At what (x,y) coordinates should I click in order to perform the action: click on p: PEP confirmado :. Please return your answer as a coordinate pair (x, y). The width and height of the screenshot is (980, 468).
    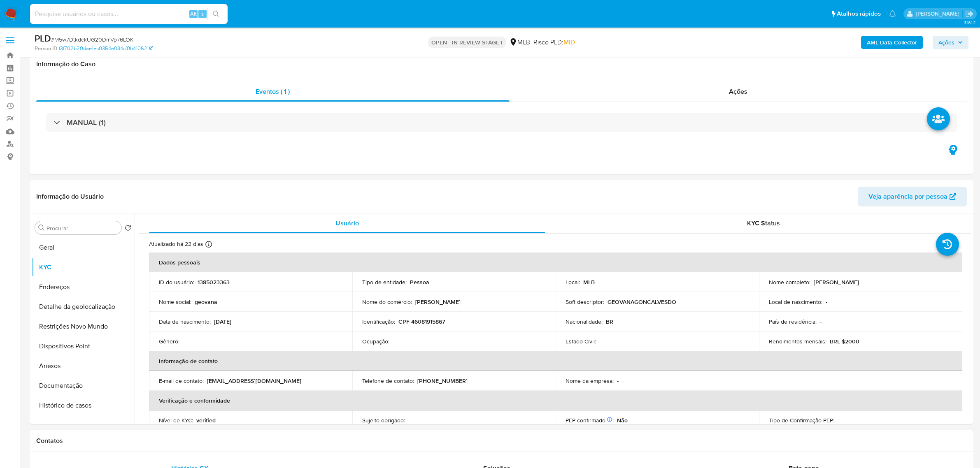
    Looking at the image, I should click on (589, 420).